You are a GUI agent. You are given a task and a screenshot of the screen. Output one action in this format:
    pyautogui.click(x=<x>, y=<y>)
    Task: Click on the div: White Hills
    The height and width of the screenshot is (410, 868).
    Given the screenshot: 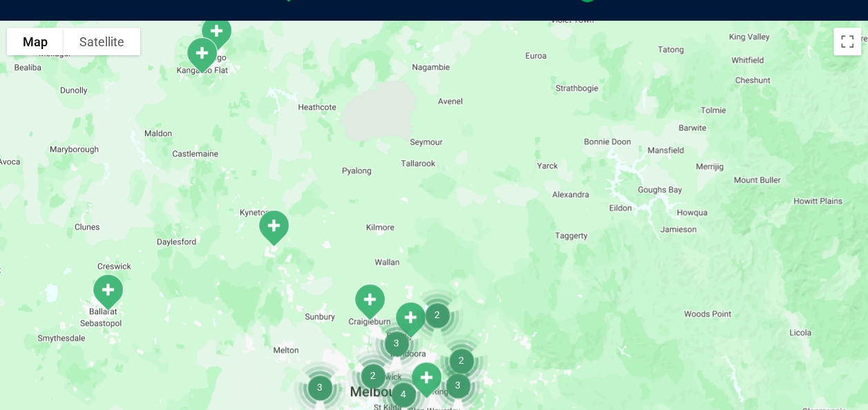 What is the action you would take?
    pyautogui.click(x=216, y=33)
    